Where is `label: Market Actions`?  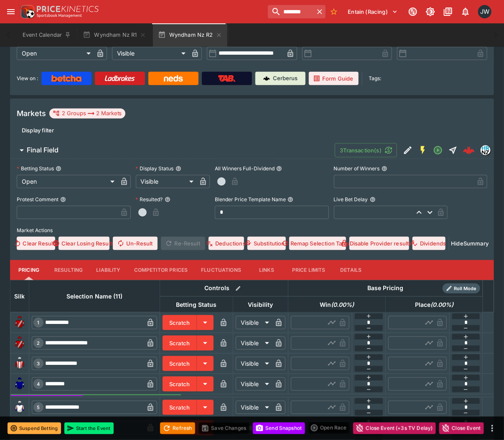
label: Market Actions is located at coordinates (252, 230).